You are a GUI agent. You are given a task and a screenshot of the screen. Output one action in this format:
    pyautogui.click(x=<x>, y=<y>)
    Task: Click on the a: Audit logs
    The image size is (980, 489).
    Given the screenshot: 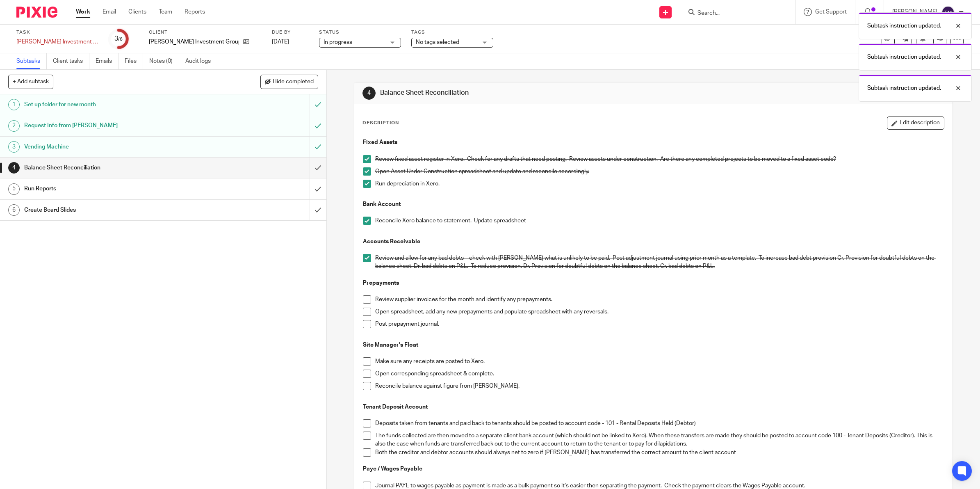 What is the action you would take?
    pyautogui.click(x=201, y=61)
    